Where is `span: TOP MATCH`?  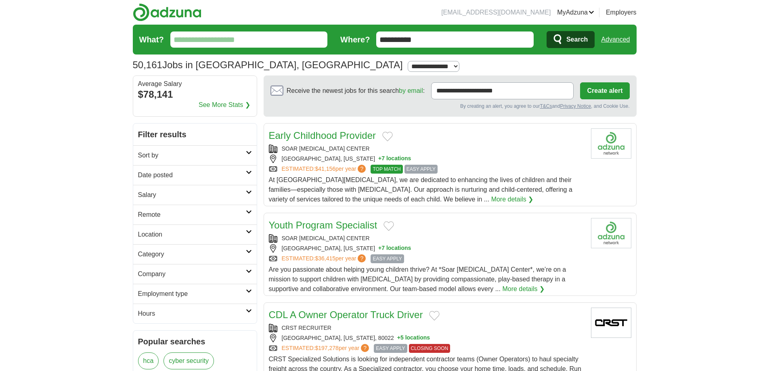 span: TOP MATCH is located at coordinates (386, 169).